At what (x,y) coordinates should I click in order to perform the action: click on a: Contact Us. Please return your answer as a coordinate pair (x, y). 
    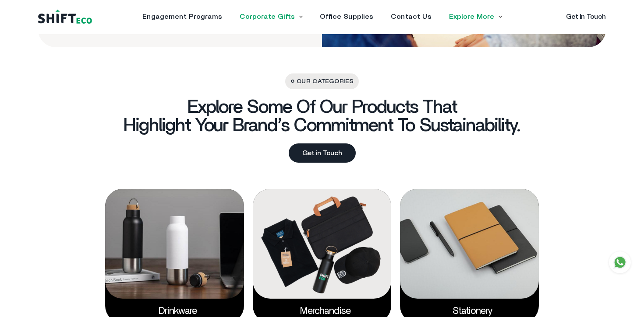
    Looking at the image, I should click on (411, 16).